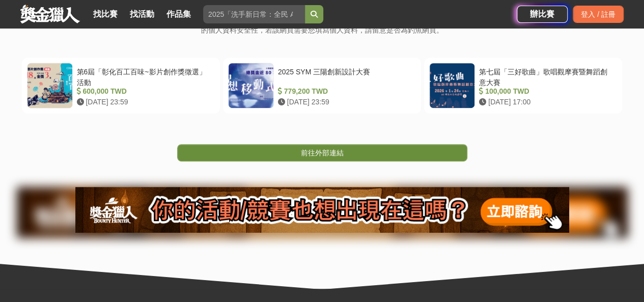  What do you see at coordinates (345, 91) in the screenshot?
I see `div: 779,200 TWD` at bounding box center [345, 91].